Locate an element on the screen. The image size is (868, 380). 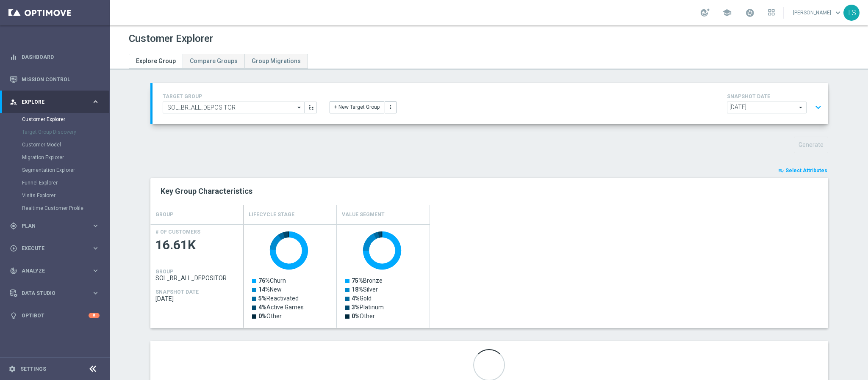
button: gps_fixed Plan keyboard_arrow_right is located at coordinates (55, 226).